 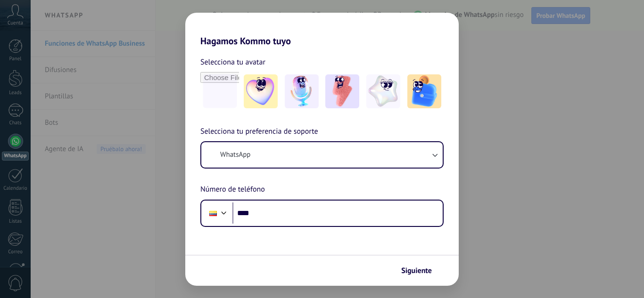 What do you see at coordinates (235, 155) in the screenshot?
I see `span: WhatsApp` at bounding box center [235, 155].